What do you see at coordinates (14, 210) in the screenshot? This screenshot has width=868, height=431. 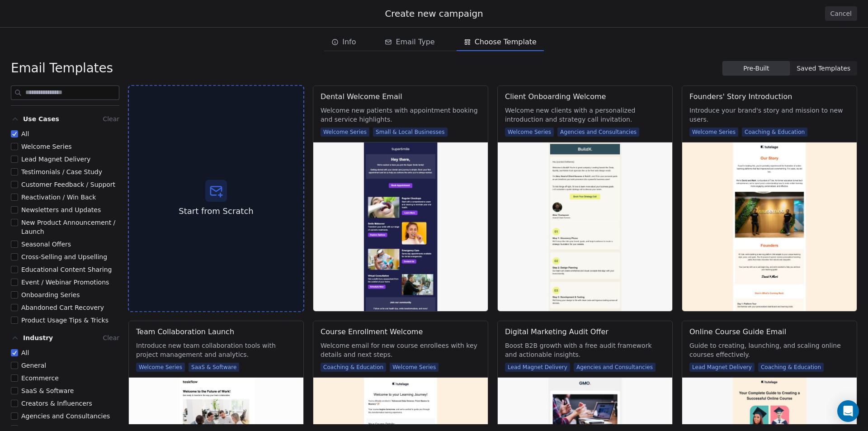 I see `button: Newsletters and Updates` at bounding box center [14, 210].